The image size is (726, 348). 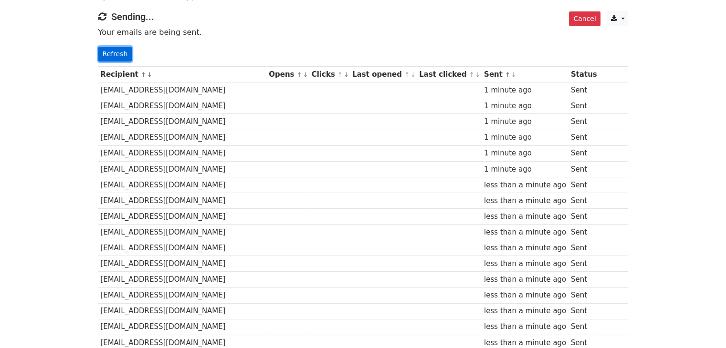 What do you see at coordinates (363, 17) in the screenshot?
I see `h4: Sending...` at bounding box center [363, 17].